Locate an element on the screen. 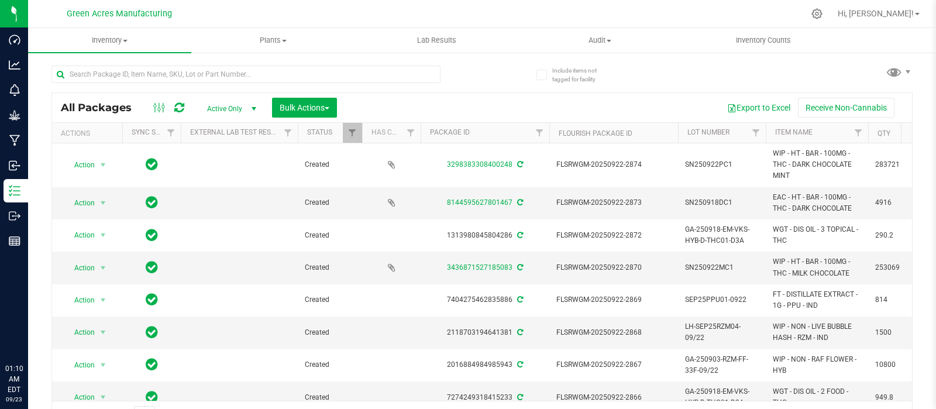 Image resolution: width=936 pixels, height=409 pixels. a: Plants is located at coordinates (273, 40).